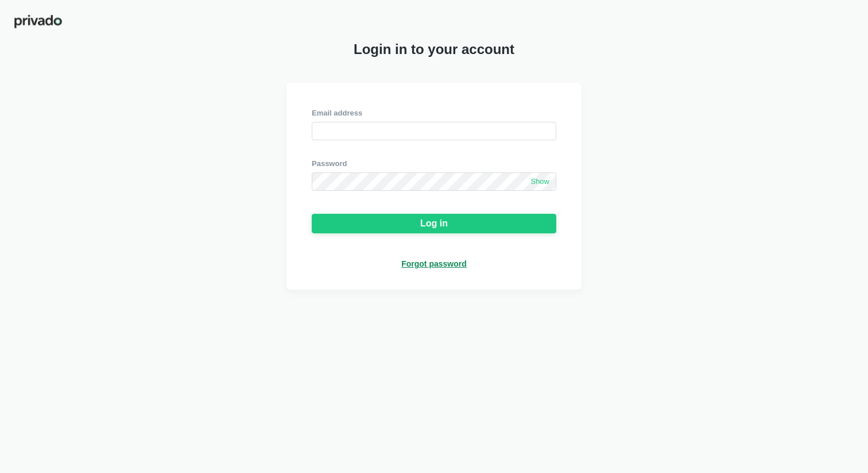 The height and width of the screenshot is (473, 868). Describe the element at coordinates (434, 264) in the screenshot. I see `div: Forgot password` at that location.